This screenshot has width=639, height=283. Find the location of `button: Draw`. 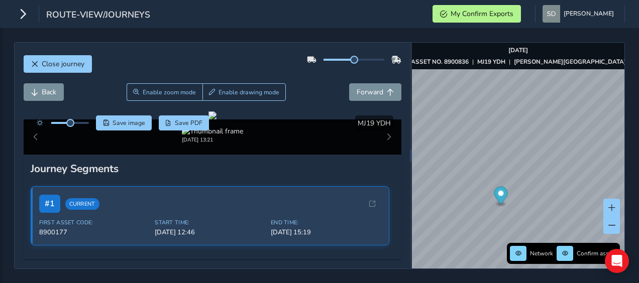

button: Draw is located at coordinates (244, 92).